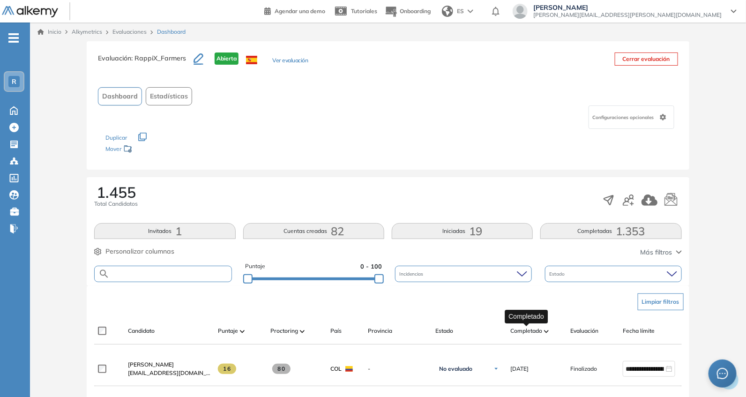 This screenshot has width=746, height=397. I want to click on span: Abierta, so click(226, 59).